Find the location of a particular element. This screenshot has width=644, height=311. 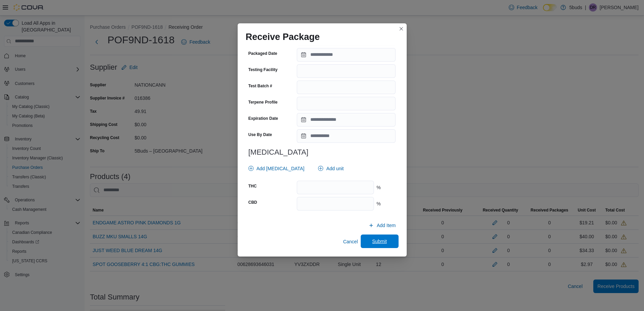

span: Add unit is located at coordinates (335, 168).